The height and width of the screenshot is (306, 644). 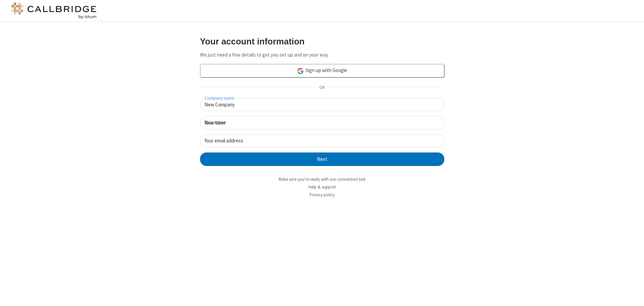 I want to click on input: Your email address, so click(x=322, y=141).